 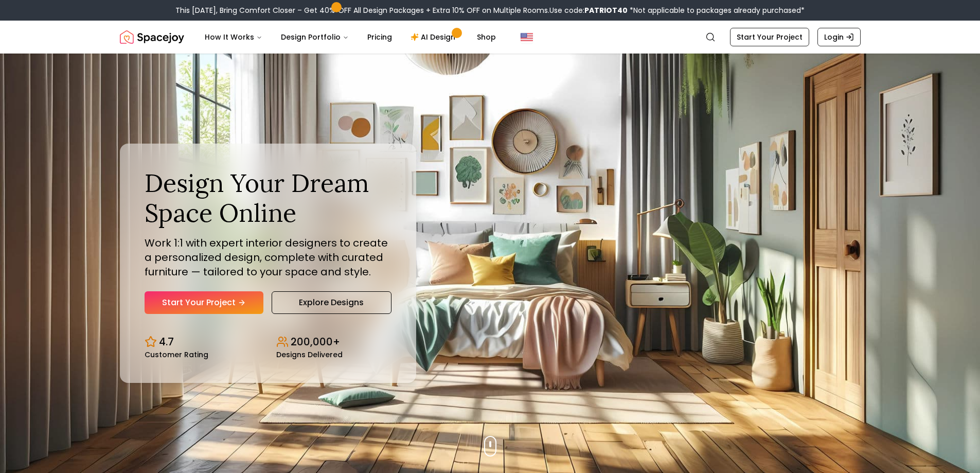 I want to click on img: Spacejoy Logo, so click(x=152, y=37).